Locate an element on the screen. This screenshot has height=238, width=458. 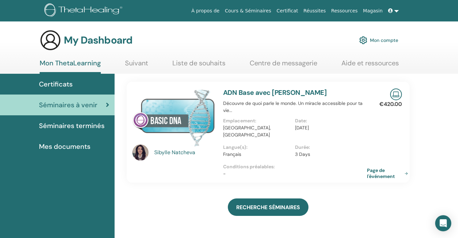
span: Séminaires terminés is located at coordinates (72, 126).